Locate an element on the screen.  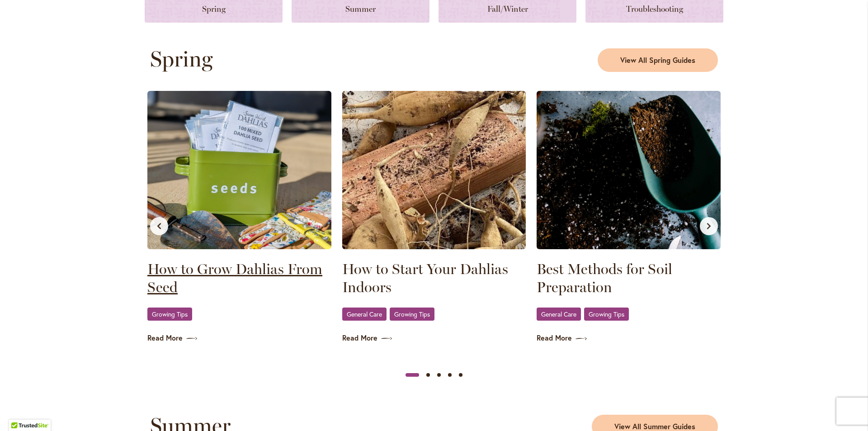
a: Soil in a shovel is located at coordinates (629, 170).